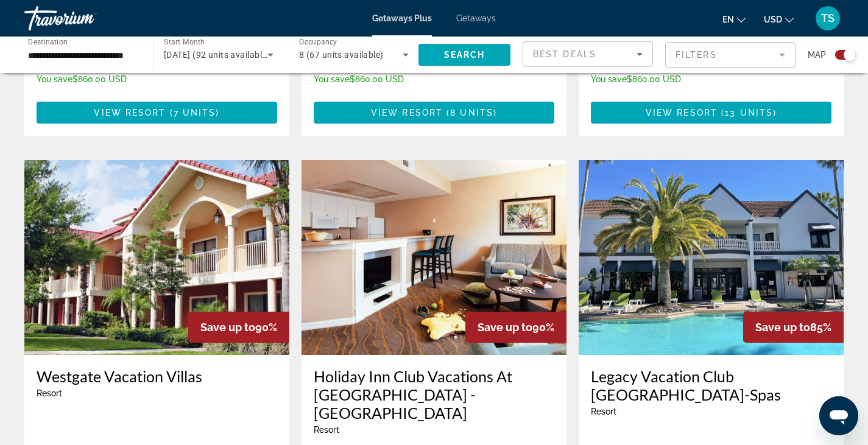  Describe the element at coordinates (402, 18) in the screenshot. I see `a: Getaways Plus` at that location.